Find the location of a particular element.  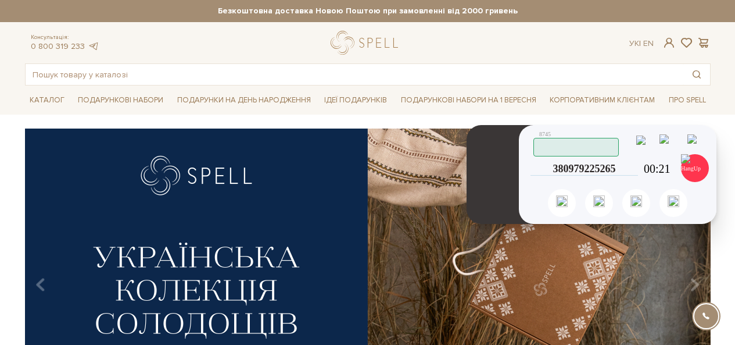

a: Корпоративним клієнтам is located at coordinates (602, 100).